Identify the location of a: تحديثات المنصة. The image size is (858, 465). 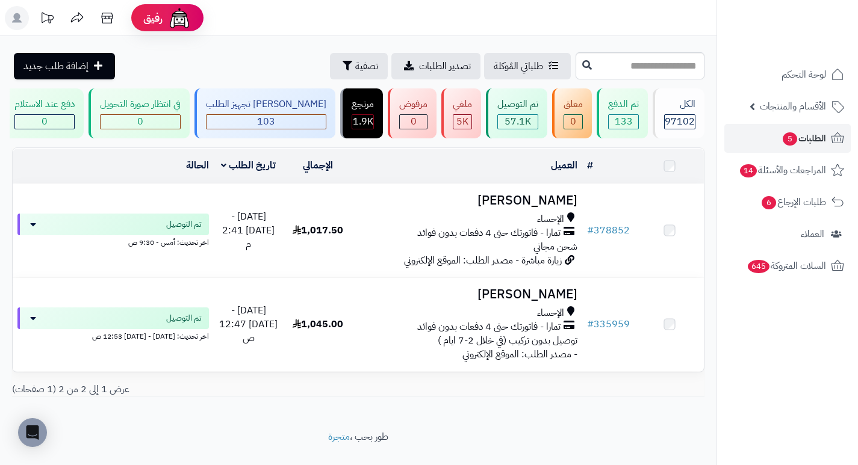
(47, 19).